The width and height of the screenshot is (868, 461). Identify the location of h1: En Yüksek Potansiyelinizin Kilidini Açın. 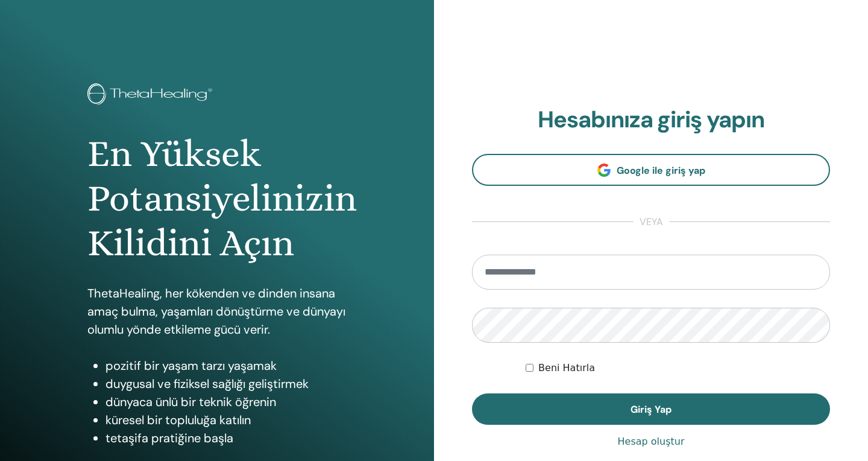
(217, 199).